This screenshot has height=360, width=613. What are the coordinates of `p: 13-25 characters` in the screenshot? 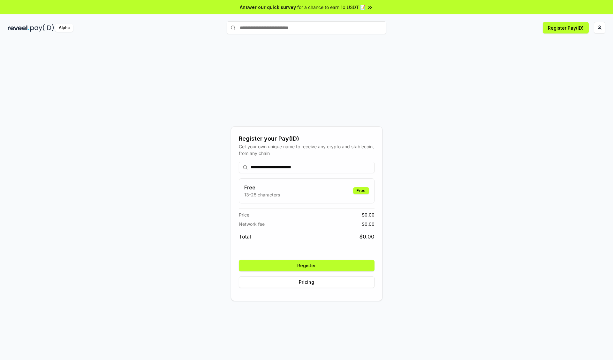 It's located at (262, 195).